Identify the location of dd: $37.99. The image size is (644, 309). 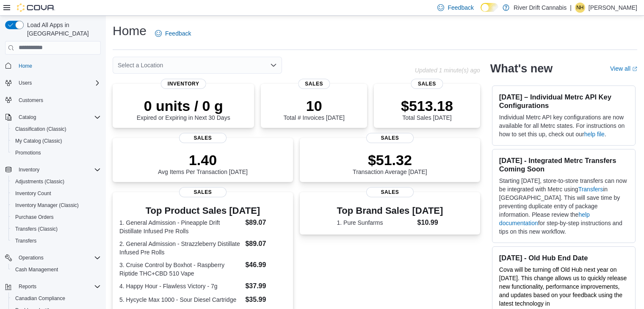
(265, 286).